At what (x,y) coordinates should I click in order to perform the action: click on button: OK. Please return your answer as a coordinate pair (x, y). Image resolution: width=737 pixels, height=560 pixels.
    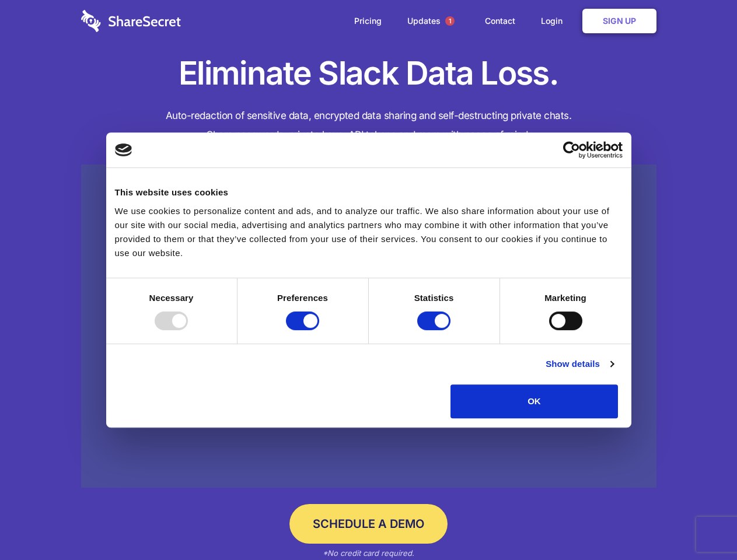
    Looking at the image, I should click on (533, 401).